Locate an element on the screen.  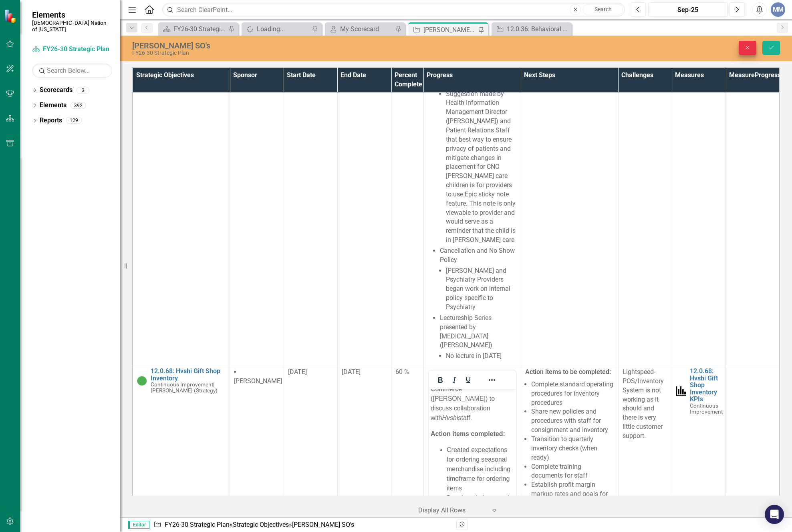
a: My Scorecard is located at coordinates (359, 28).